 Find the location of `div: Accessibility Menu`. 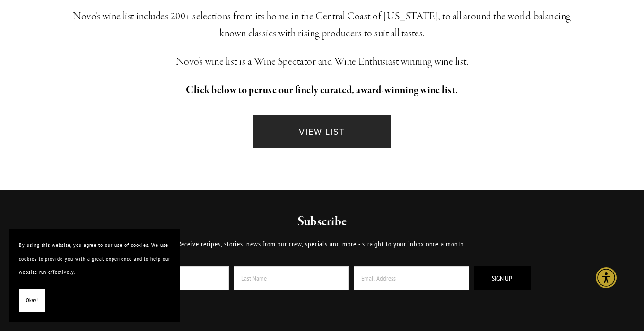

div: Accessibility Menu is located at coordinates (606, 278).